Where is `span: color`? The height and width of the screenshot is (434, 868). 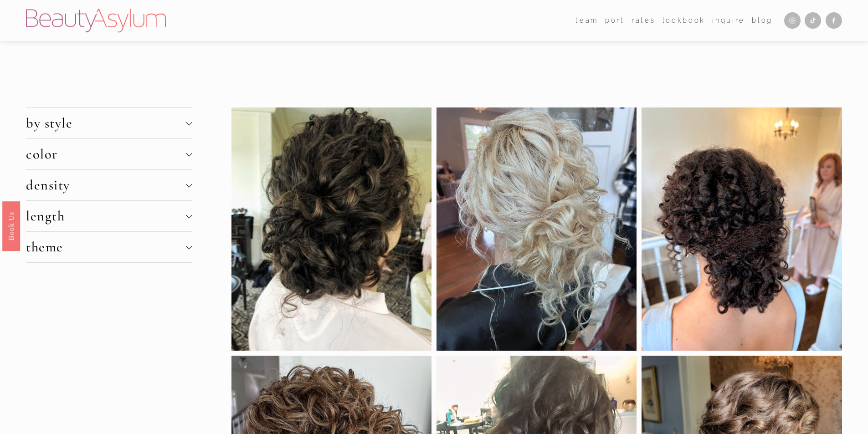
span: color is located at coordinates (106, 154).